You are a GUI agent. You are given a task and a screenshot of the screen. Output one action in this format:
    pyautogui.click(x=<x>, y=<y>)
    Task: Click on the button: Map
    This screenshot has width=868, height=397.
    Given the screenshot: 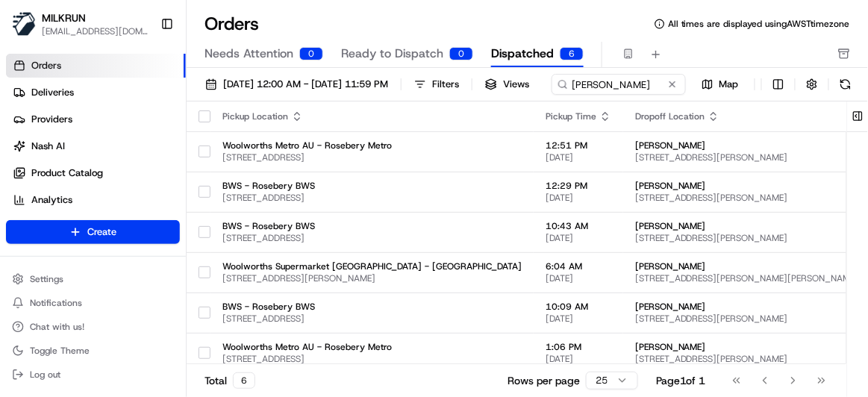 What is the action you would take?
    pyautogui.click(x=720, y=84)
    